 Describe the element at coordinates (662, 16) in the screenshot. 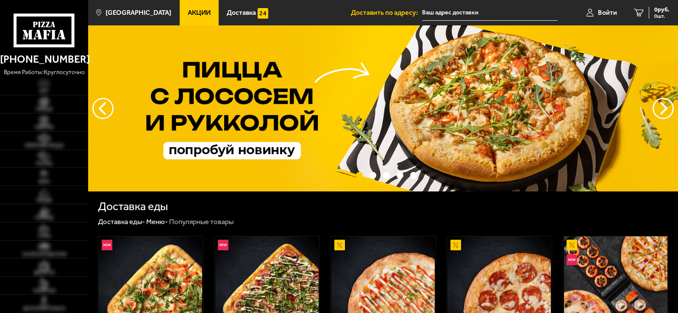

I see `span: 0 шт.` at that location.